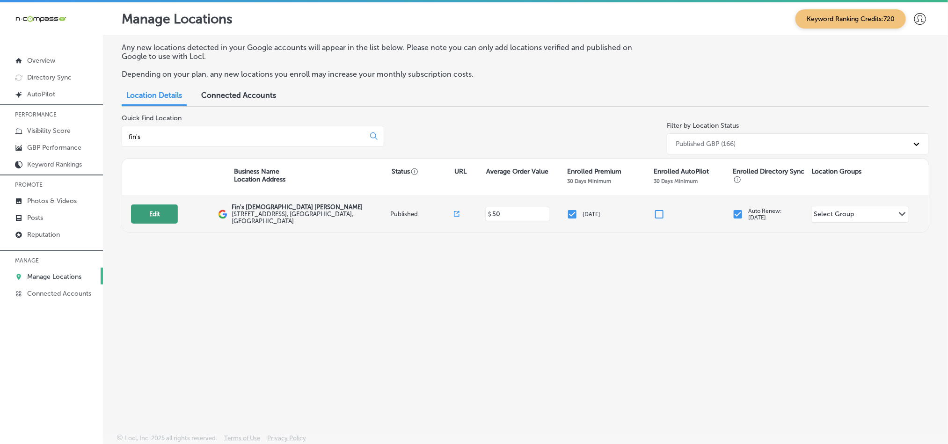 This screenshot has height=444, width=948. I want to click on div: Select Group, so click(834, 215).